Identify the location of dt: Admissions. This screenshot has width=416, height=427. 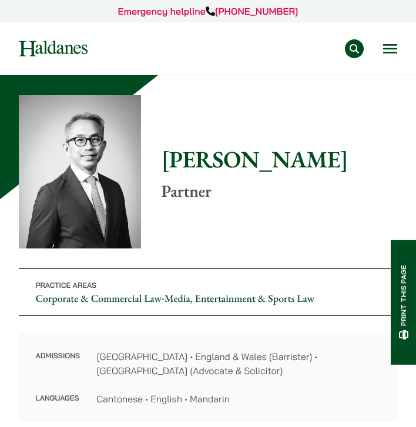
(58, 371).